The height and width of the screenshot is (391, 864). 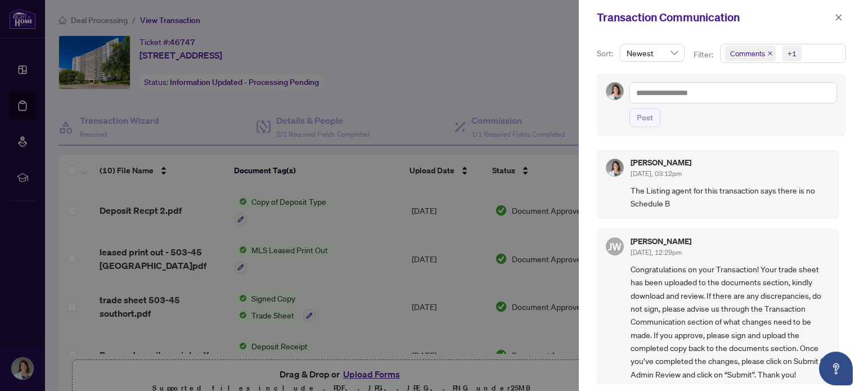 I want to click on div: Transaction Communication, so click(x=714, y=17).